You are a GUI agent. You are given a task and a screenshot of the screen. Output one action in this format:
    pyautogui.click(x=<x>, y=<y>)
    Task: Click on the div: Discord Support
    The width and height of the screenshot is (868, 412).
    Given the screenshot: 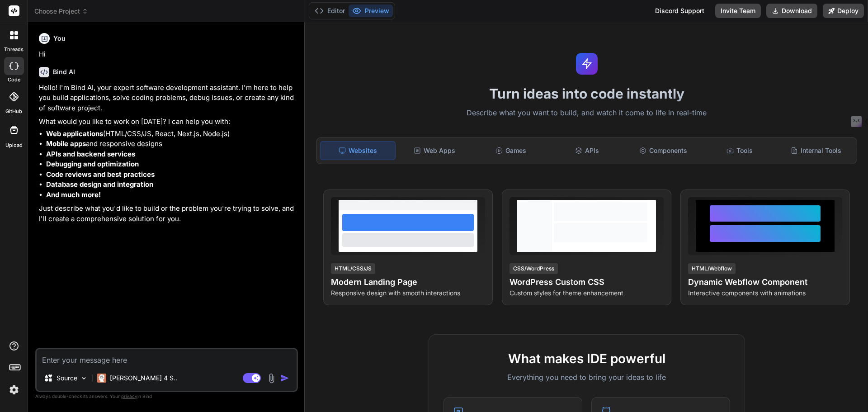 What is the action you would take?
    pyautogui.click(x=680, y=11)
    